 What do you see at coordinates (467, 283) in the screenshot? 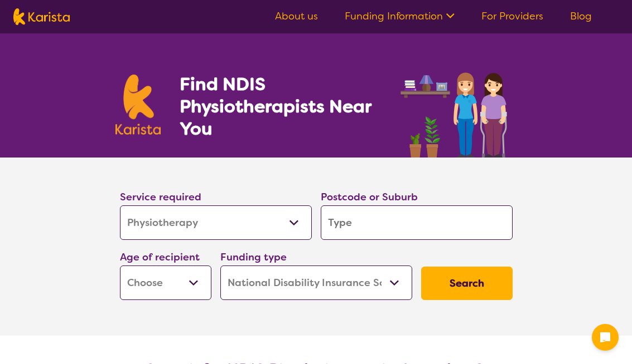
I see `button: Search` at bounding box center [467, 283].